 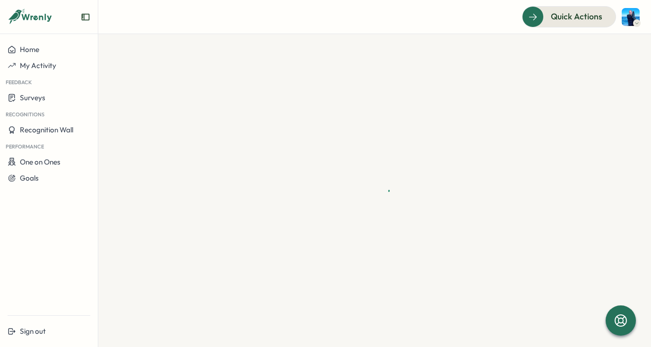 I want to click on button: Quick Actions, so click(x=569, y=17).